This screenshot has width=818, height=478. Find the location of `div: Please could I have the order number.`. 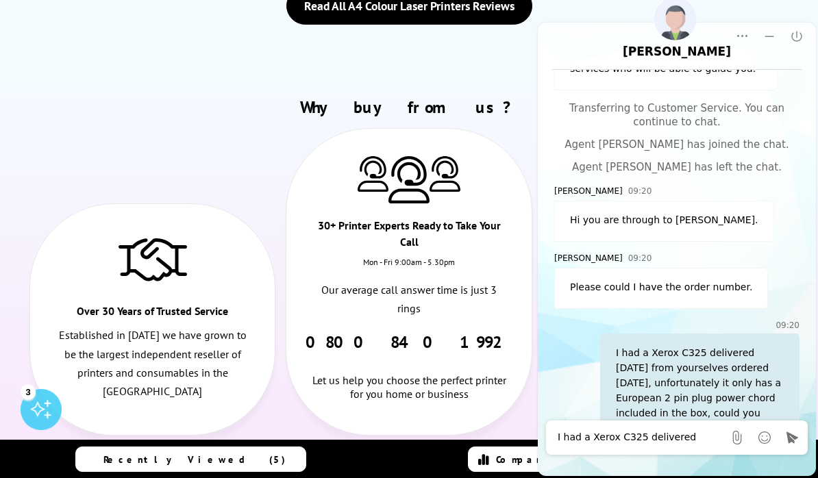

div: Please could I have the order number. is located at coordinates (125, 288).